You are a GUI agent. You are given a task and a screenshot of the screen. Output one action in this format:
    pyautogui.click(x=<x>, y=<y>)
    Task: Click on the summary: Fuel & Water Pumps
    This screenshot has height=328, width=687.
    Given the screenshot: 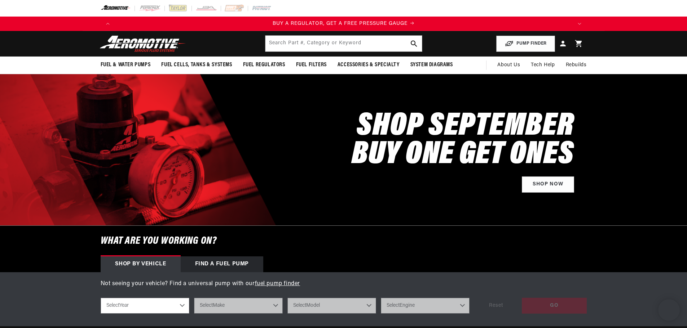 What is the action you would take?
    pyautogui.click(x=125, y=65)
    